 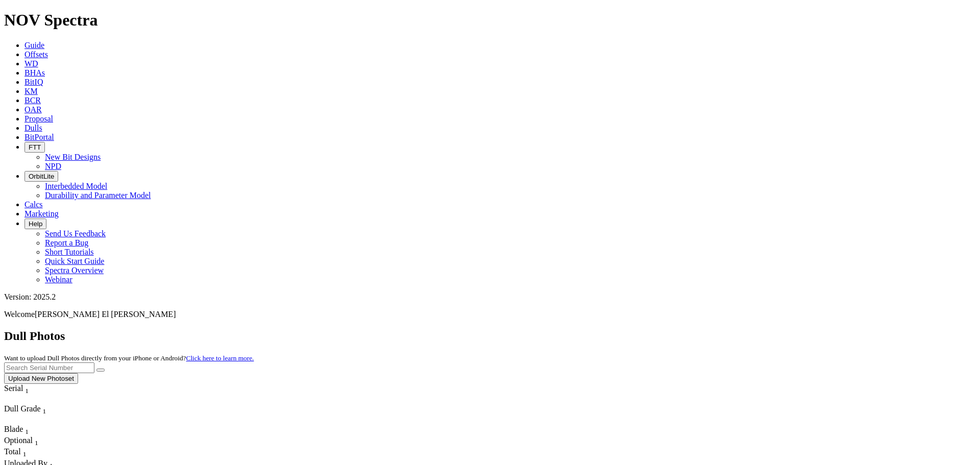 I want to click on span: Marketing, so click(x=41, y=213).